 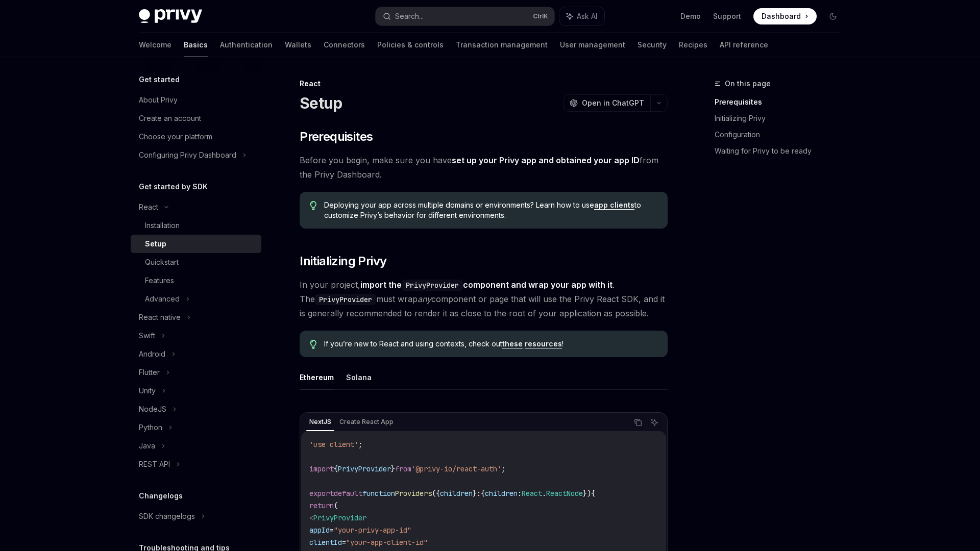 I want to click on span: "your-app-client-id", so click(x=387, y=542).